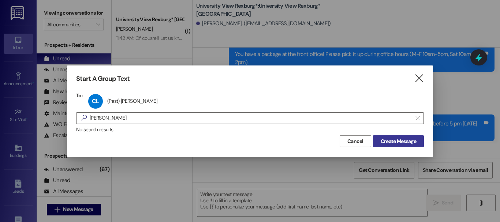  What do you see at coordinates (250, 130) in the screenshot?
I see `div: No search results` at bounding box center [250, 130].